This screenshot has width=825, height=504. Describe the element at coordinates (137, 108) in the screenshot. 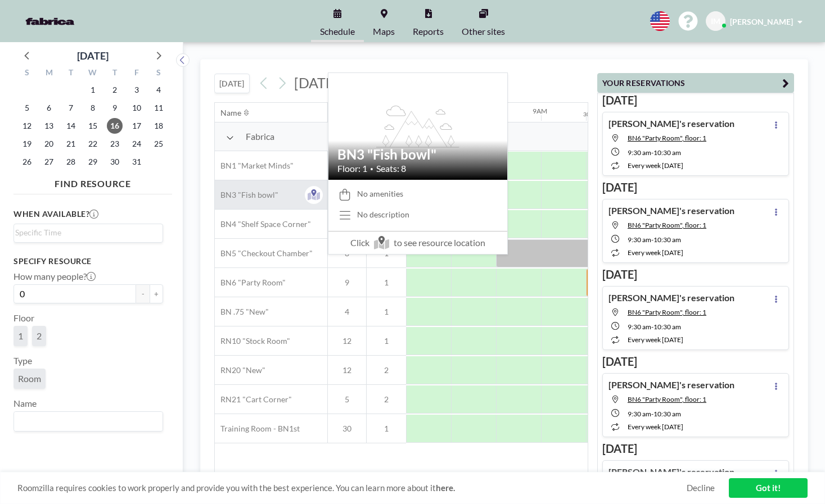

I see `span: Friday, October 10, 2025` at that location.